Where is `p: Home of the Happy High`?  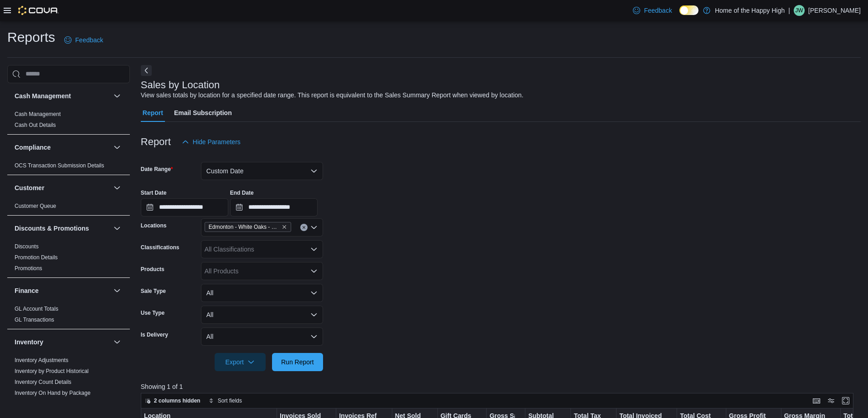
p: Home of the Happy High is located at coordinates (750, 10).